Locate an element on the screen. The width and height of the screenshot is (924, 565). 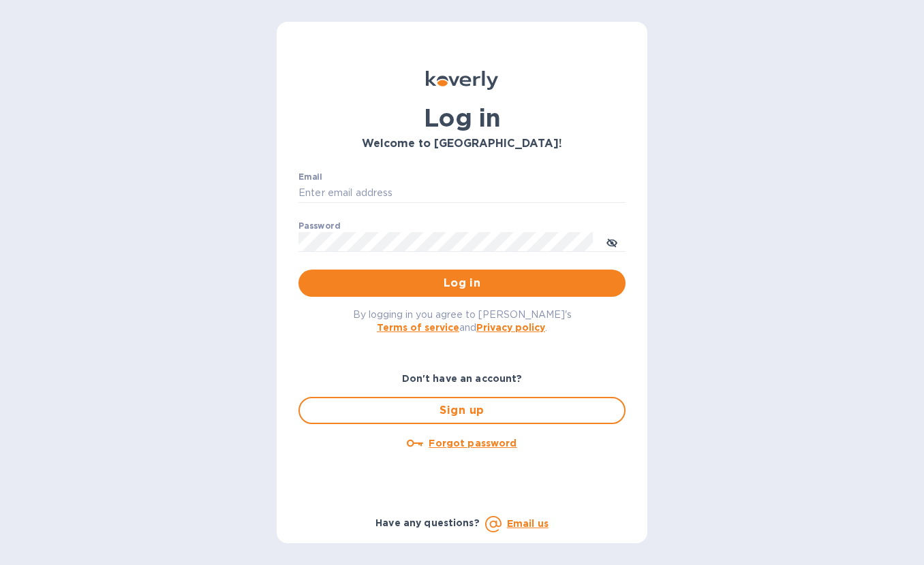
label: Password is located at coordinates (319, 227).